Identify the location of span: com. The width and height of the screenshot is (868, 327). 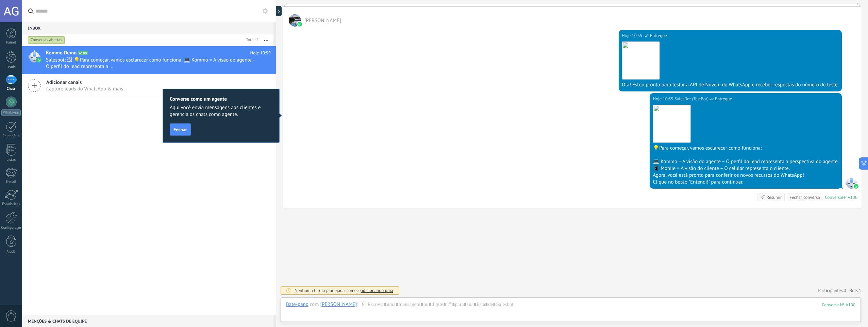
(314, 305).